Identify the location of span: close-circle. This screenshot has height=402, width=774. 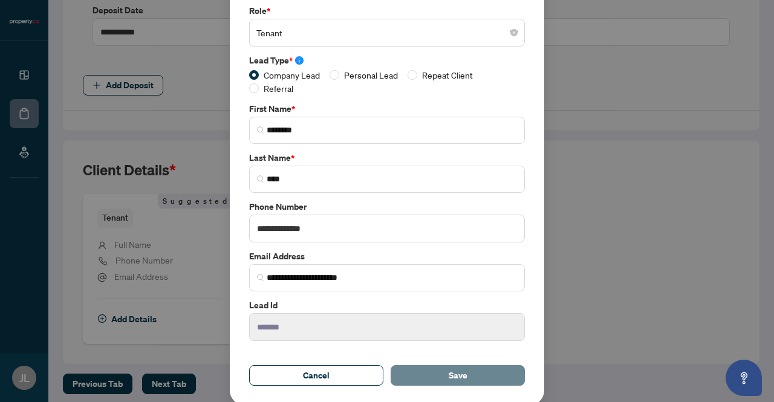
(514, 33).